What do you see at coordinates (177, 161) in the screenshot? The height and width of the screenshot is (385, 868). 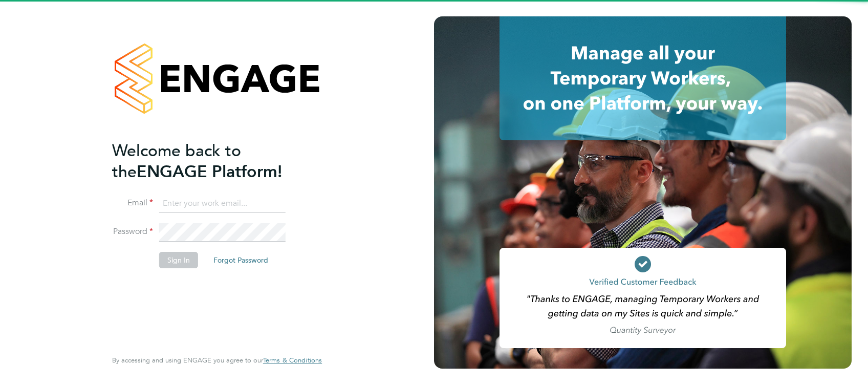 I see `span: Welcome back to the` at bounding box center [177, 161].